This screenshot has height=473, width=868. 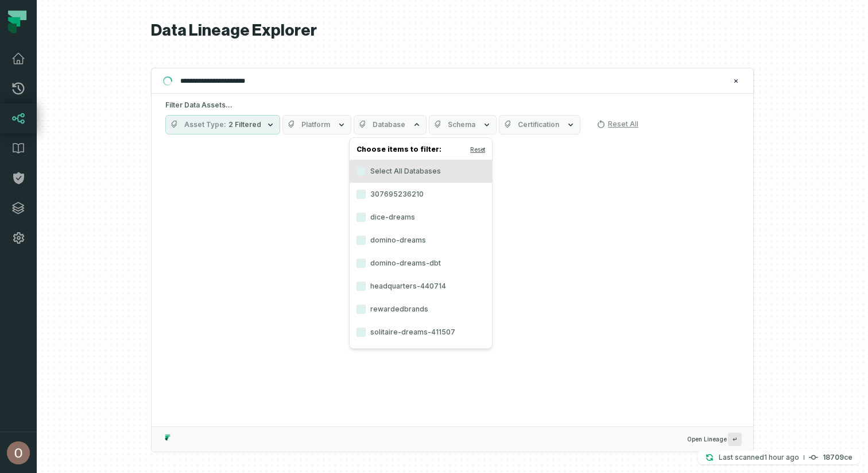 I want to click on button: 307695236210, so click(x=361, y=194).